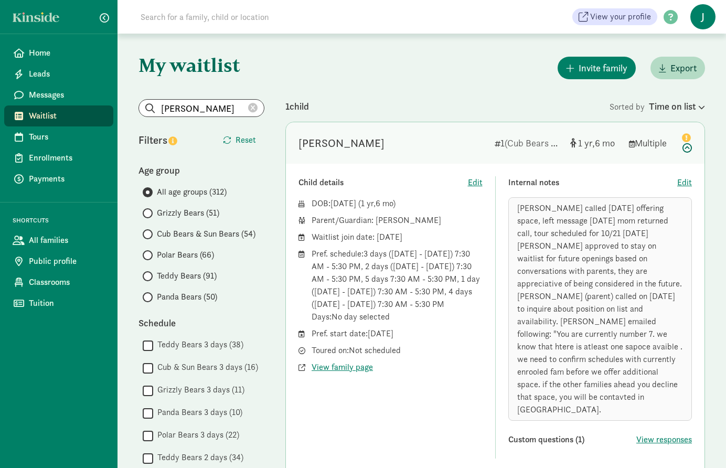 The height and width of the screenshot is (468, 726). Describe the element at coordinates (202, 323) in the screenshot. I see `div: Schedule` at that location.